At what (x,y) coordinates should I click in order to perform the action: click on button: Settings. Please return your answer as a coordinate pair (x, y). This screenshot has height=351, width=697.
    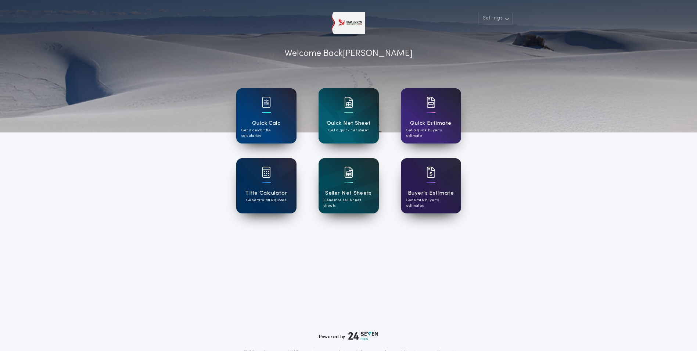
    Looking at the image, I should click on (496, 18).